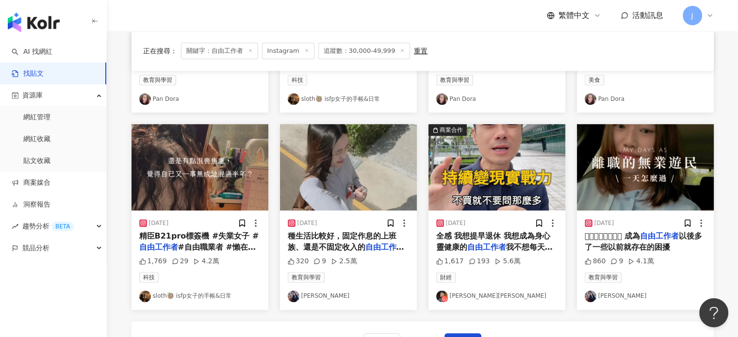 This screenshot has width=738, height=337. Describe the element at coordinates (15, 227) in the screenshot. I see `span: rise` at that location.